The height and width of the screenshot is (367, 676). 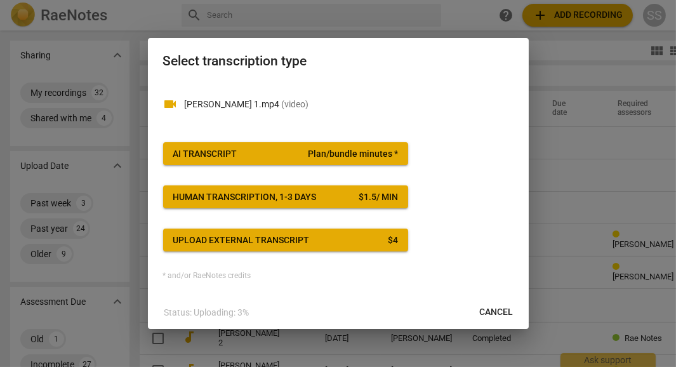 I want to click on div: Human transcription, 1-3 days, so click(x=245, y=198).